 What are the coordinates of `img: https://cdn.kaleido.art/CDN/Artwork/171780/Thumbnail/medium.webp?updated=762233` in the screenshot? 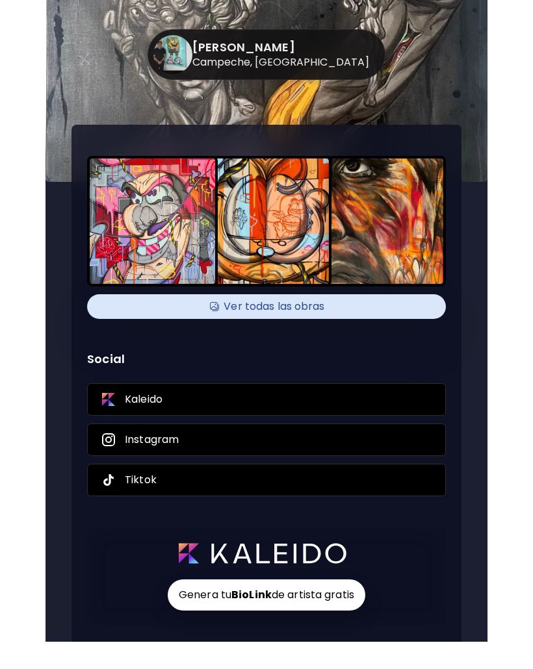 It's located at (380, 221).